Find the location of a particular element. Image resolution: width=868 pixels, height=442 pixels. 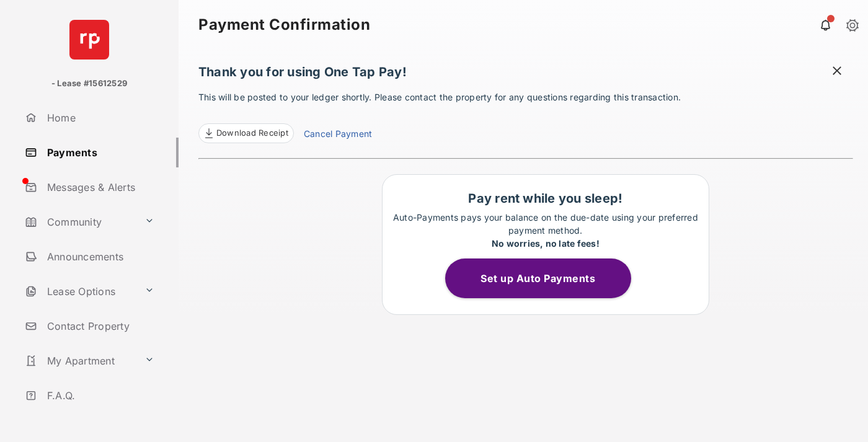

a: Set up Auto Payments is located at coordinates (546, 278).